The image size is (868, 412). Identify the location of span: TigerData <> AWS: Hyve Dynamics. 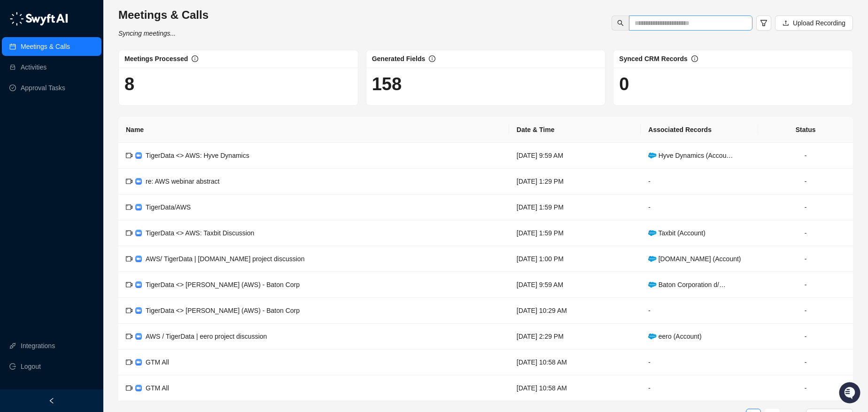
(197, 156).